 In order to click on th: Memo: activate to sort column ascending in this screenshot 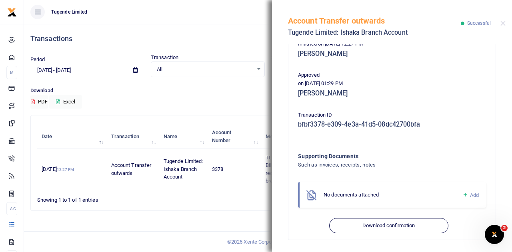, I will do `click(292, 137)`.